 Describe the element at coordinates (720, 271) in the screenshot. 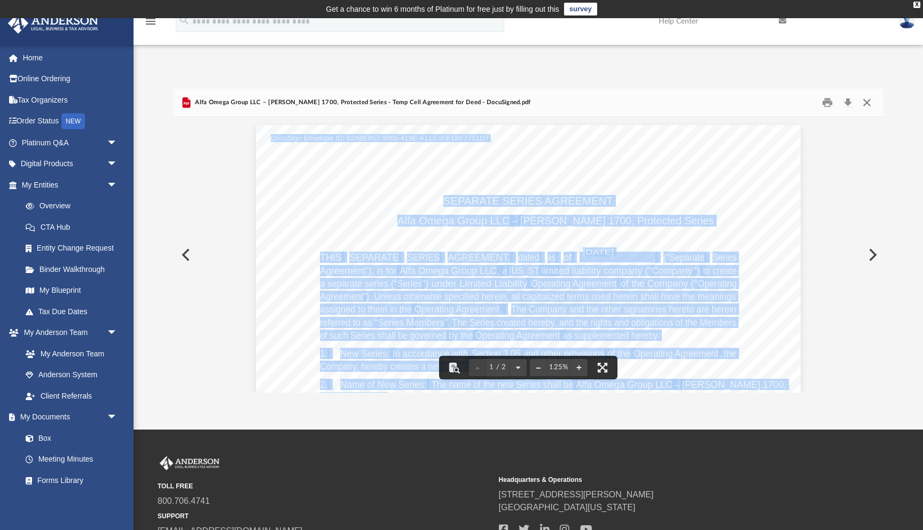

I see `span: to create` at that location.